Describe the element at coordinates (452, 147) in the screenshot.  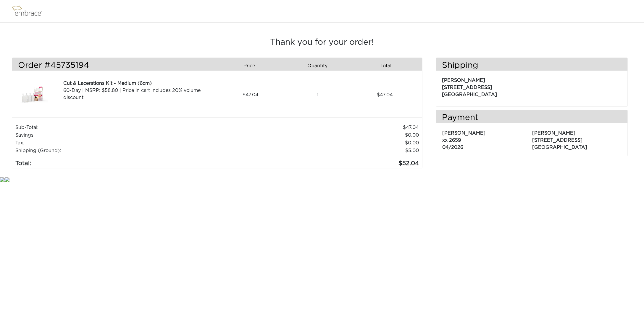
I see `span: 04/2026` at that location.